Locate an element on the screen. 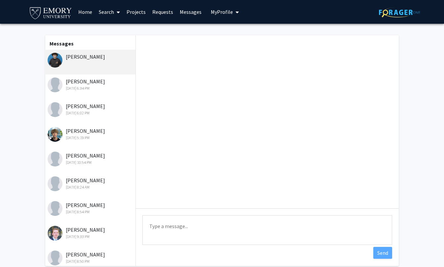 The height and width of the screenshot is (267, 444). img: John Sutton is located at coordinates (55, 233).